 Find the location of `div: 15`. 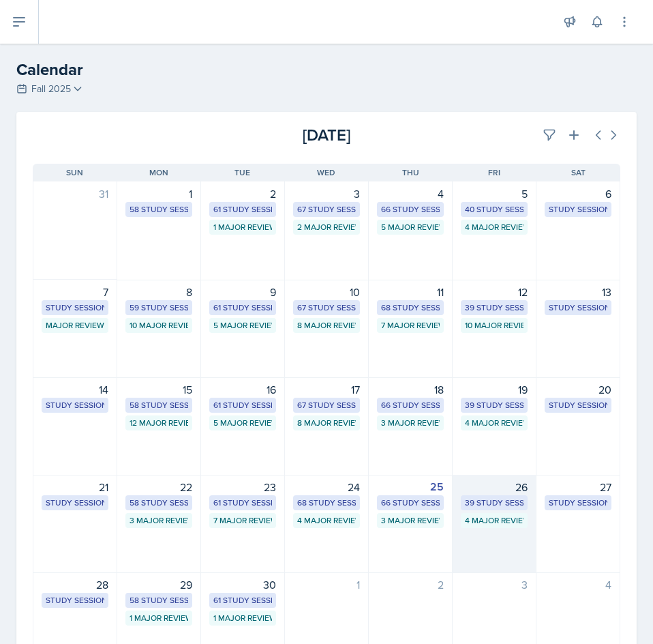

div: 15 is located at coordinates (159, 390).